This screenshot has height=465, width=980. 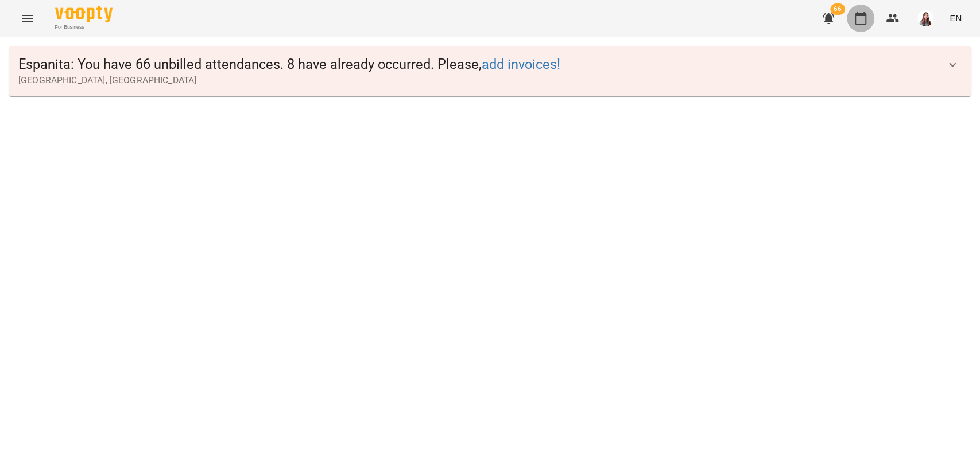 I want to click on button: EN, so click(x=955, y=18).